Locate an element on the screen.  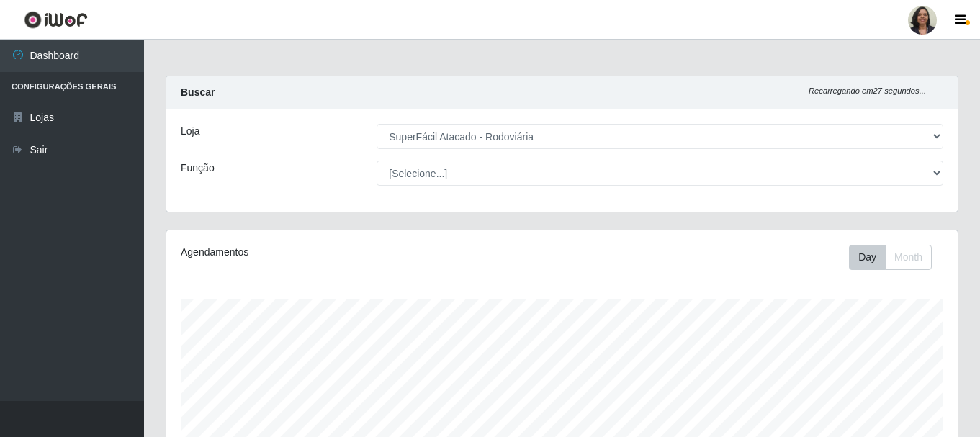
div: Toolbar with button groups is located at coordinates (896, 257).